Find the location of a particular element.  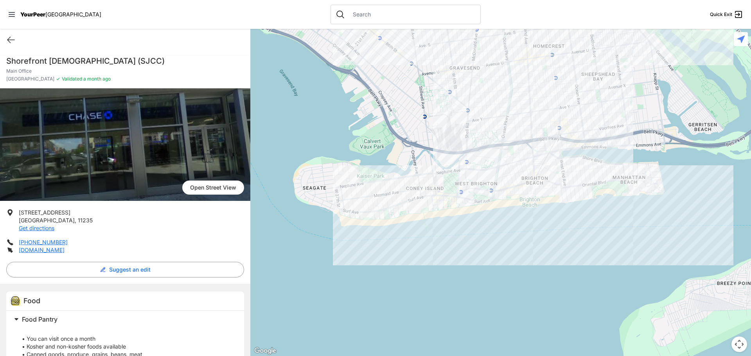

p: Main Office is located at coordinates (125, 71).